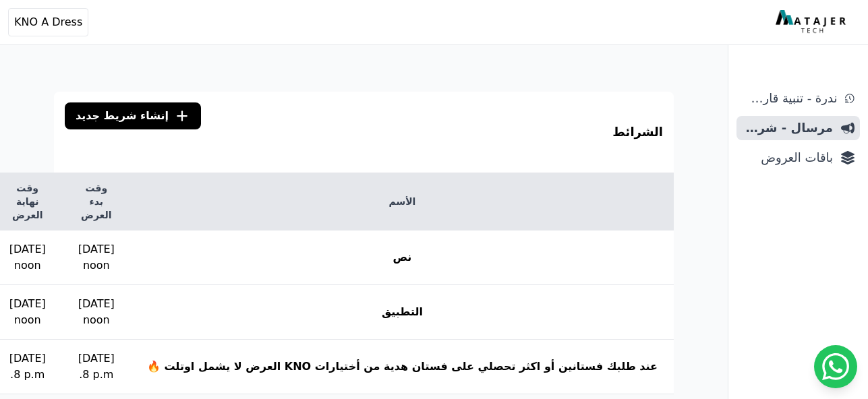  What do you see at coordinates (402, 258) in the screenshot?
I see `th: نص` at bounding box center [402, 258].